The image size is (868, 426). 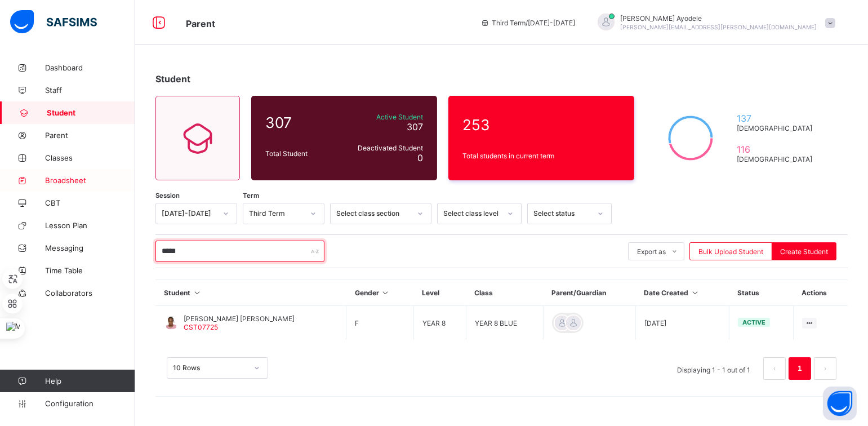 I want to click on span: 137, so click(x=776, y=118).